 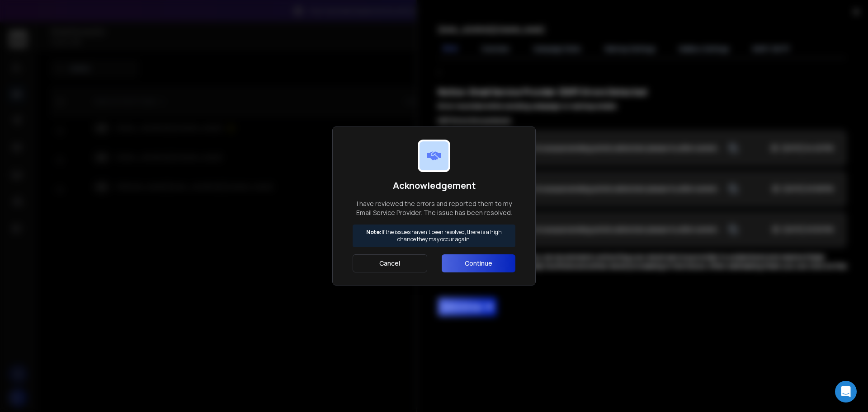 I want to click on p: If the issues haven't been resolved, there is a high chance they may occur again., so click(x=434, y=236).